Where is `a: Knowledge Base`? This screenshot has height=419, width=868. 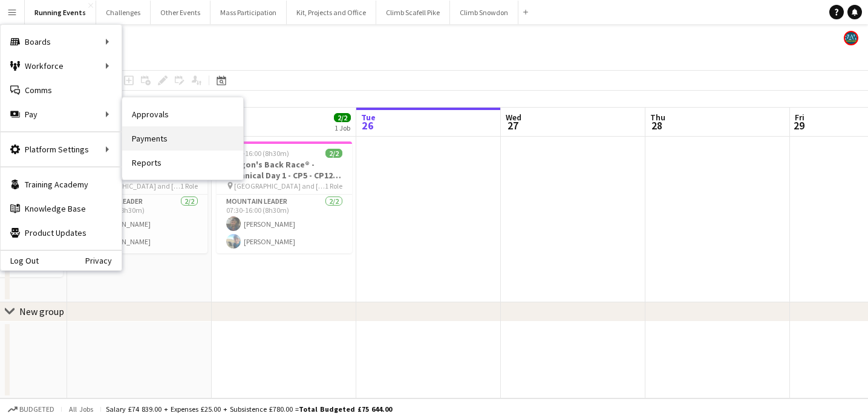
a: Knowledge Base is located at coordinates (61, 209).